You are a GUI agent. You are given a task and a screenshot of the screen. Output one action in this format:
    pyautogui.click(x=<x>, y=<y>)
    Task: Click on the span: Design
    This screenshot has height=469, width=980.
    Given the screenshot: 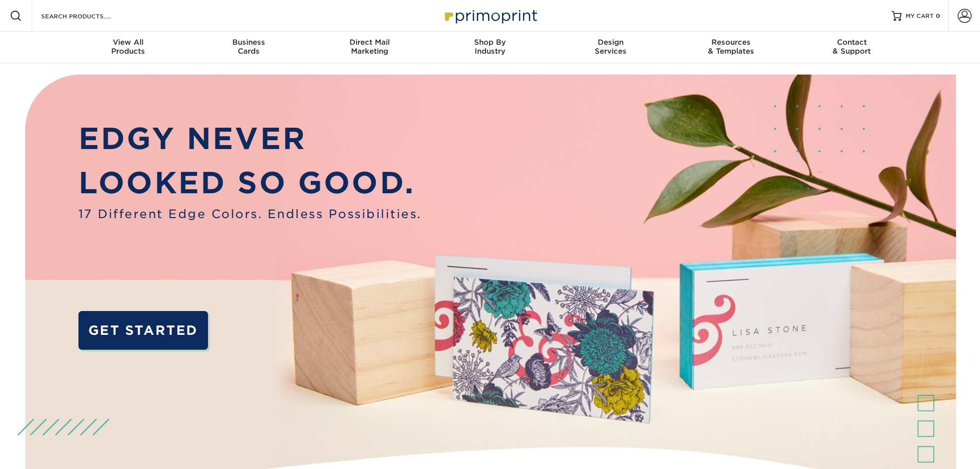 What is the action you would take?
    pyautogui.click(x=611, y=42)
    